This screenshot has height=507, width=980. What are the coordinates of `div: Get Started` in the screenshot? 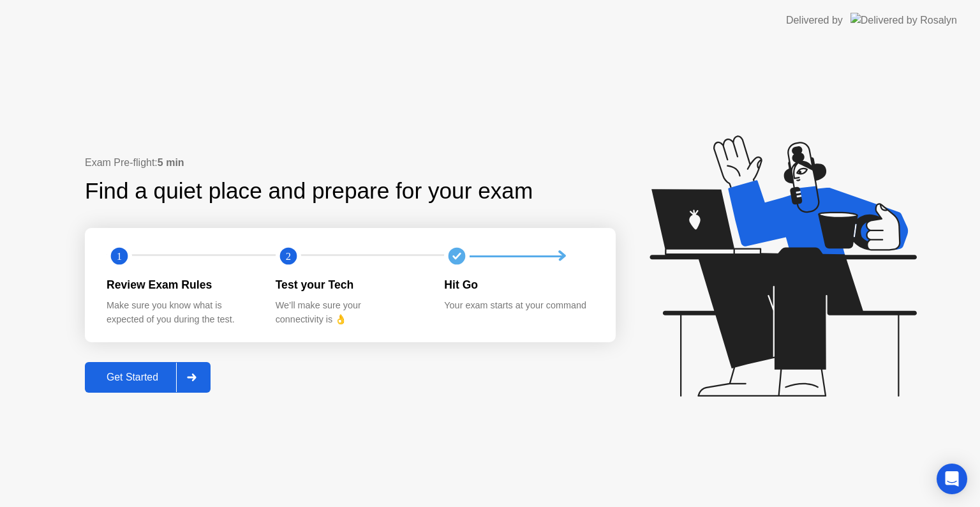 It's located at (132, 377).